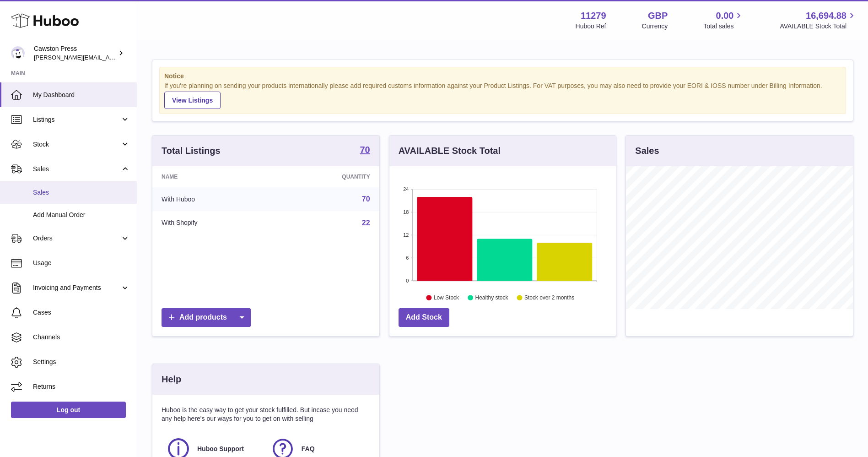  What do you see at coordinates (826, 16) in the screenshot?
I see `span: 16,694.88` at bounding box center [826, 16].